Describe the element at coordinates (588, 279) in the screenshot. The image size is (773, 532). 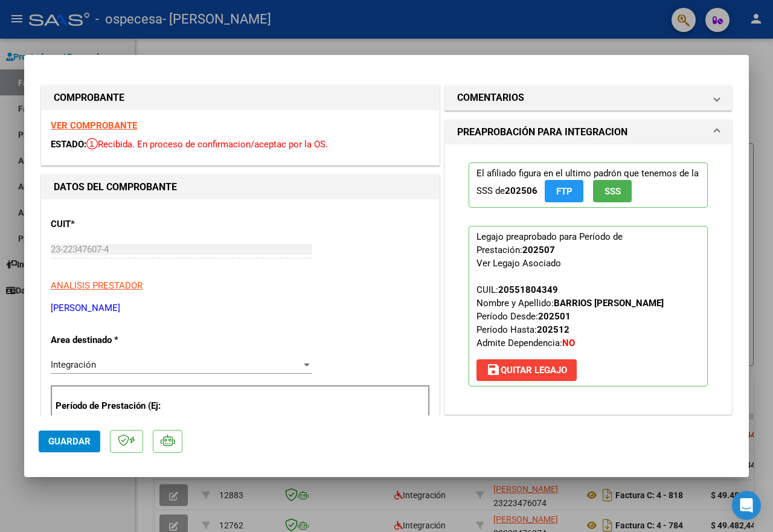
I see `div: PREAPROBACIÓN PARA INTEGRACION` at that location.